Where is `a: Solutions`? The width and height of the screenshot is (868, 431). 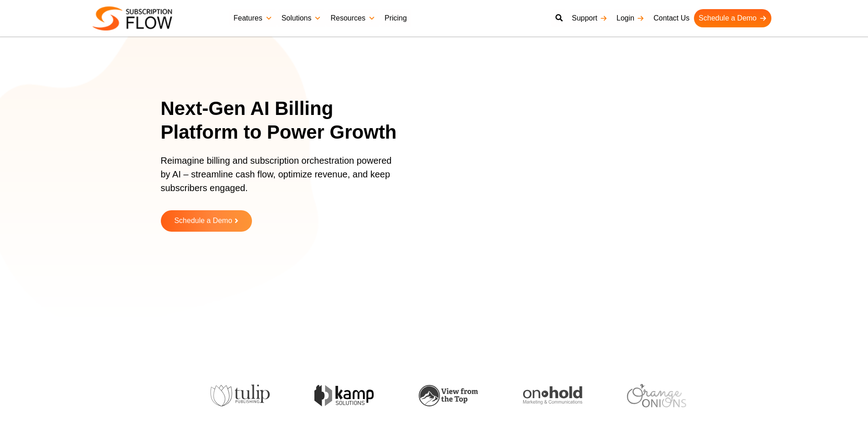
a: Solutions is located at coordinates (301, 18).